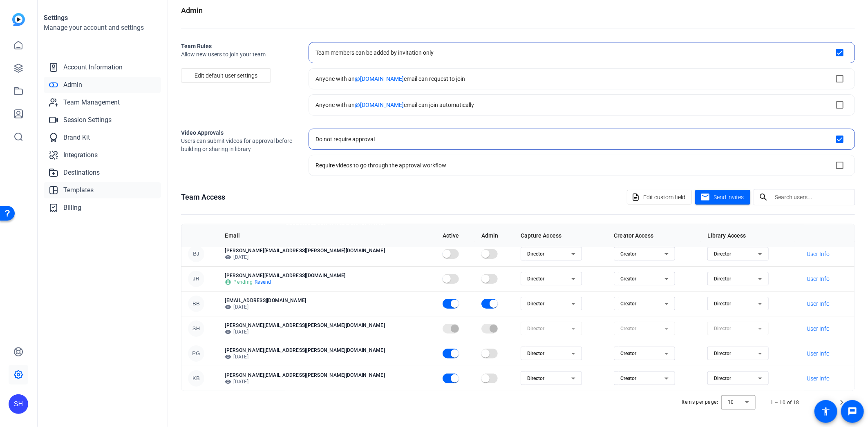 The width and height of the screenshot is (868, 427). What do you see at coordinates (102, 103) in the screenshot?
I see `a: Team Management` at bounding box center [102, 103].